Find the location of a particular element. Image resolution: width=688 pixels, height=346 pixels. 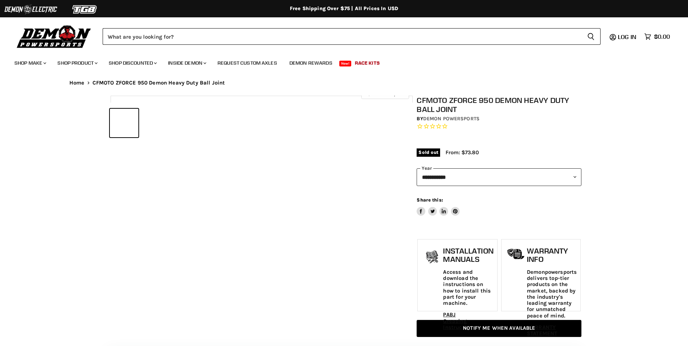

nav: Breadcrumbs is located at coordinates (344, 83).